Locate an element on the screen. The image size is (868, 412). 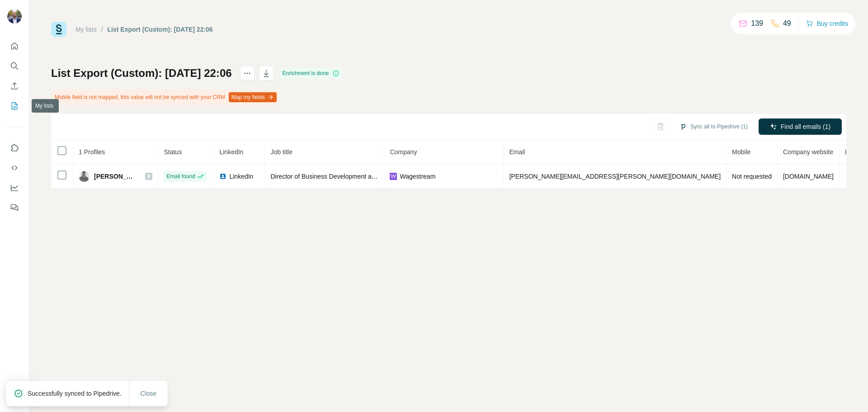
img: LinkedIn logo is located at coordinates (223, 177).